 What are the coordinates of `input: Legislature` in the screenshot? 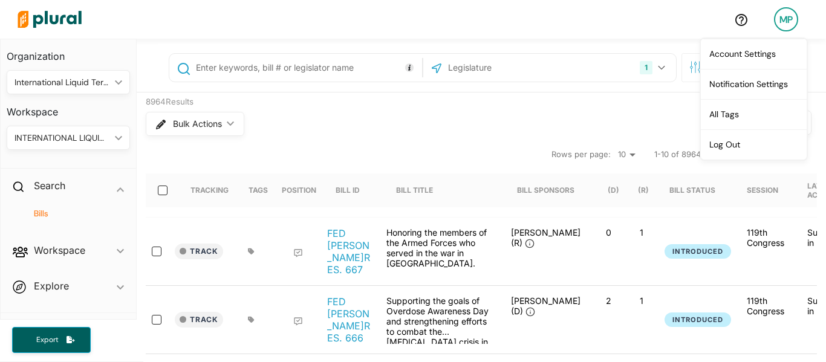 It's located at (511, 68).